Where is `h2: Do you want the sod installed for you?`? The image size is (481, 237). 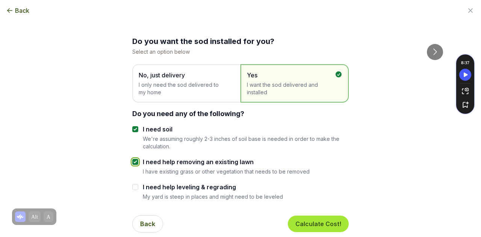 h2: Do you want the sod installed for you? is located at coordinates (241, 41).